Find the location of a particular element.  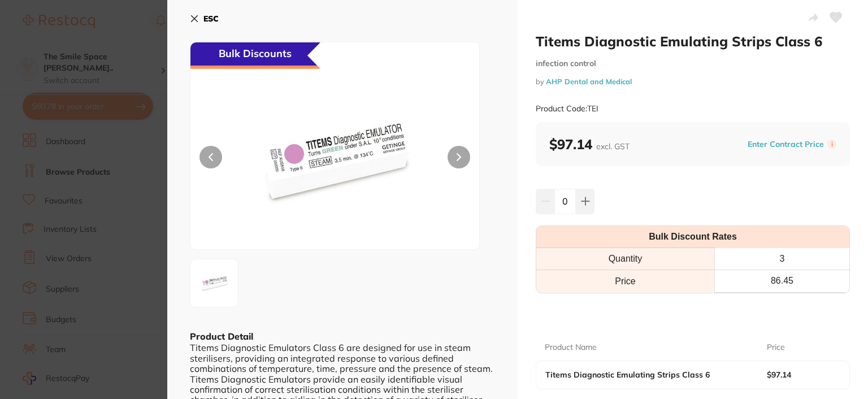

p: Product Name is located at coordinates (571, 347).